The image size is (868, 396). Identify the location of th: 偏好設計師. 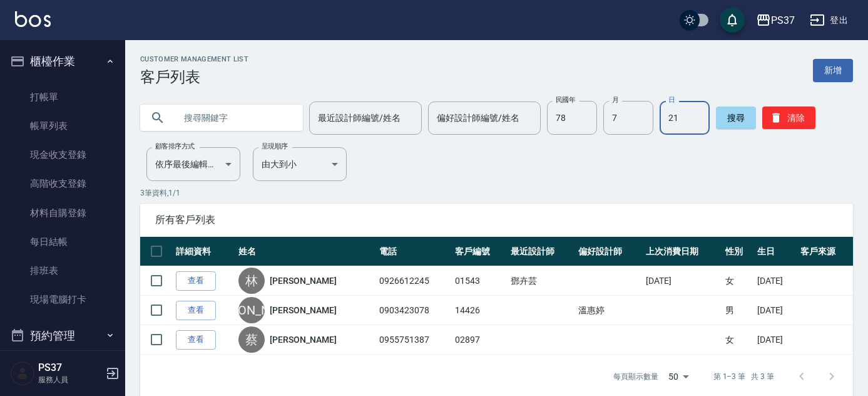
(609, 252).